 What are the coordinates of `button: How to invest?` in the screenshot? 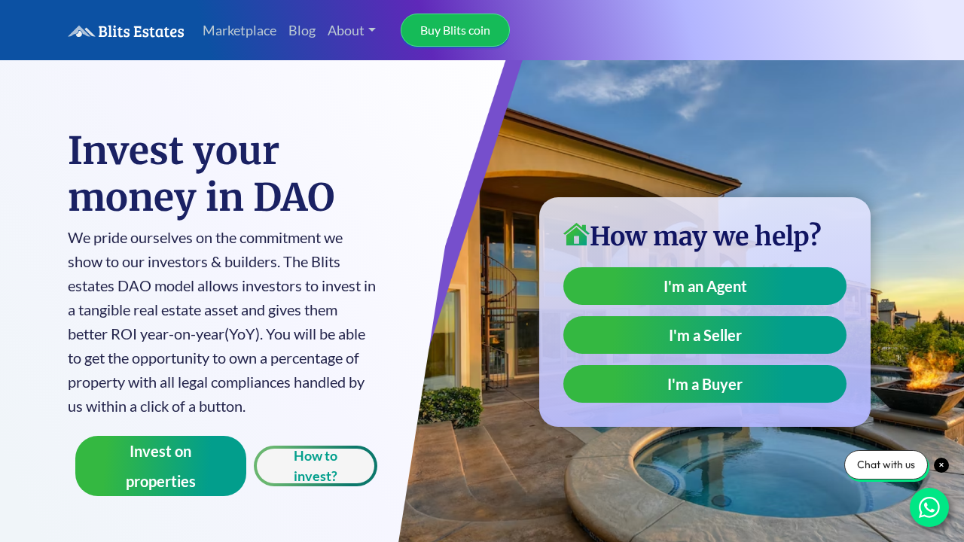 It's located at (316, 466).